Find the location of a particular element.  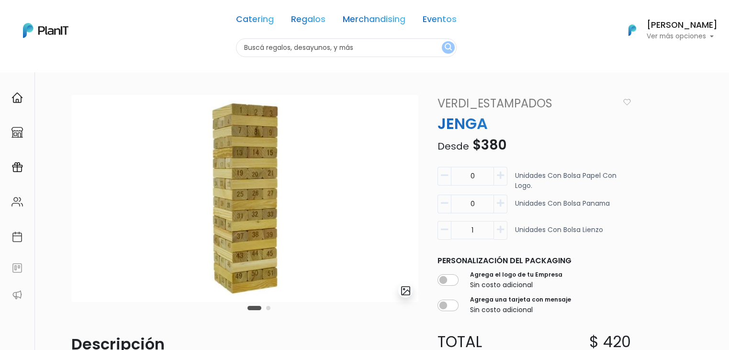

p: Unidades con bolsa panama is located at coordinates (563, 207).